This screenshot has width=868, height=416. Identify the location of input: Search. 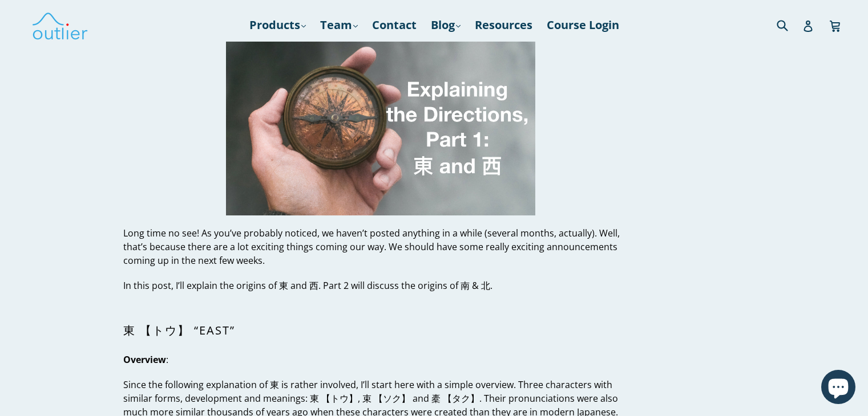
(789, 25).